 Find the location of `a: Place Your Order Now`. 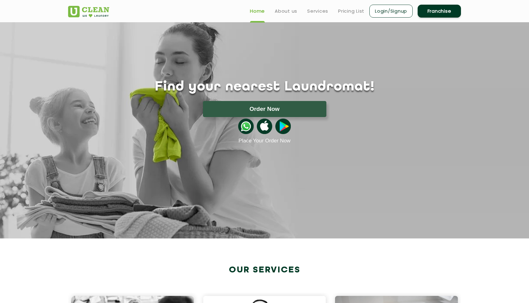

a: Place Your Order Now is located at coordinates (264, 141).